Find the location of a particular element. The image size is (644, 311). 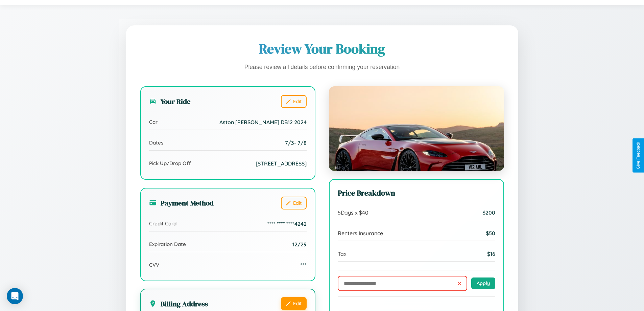

h3: Billing Address is located at coordinates (178, 303).